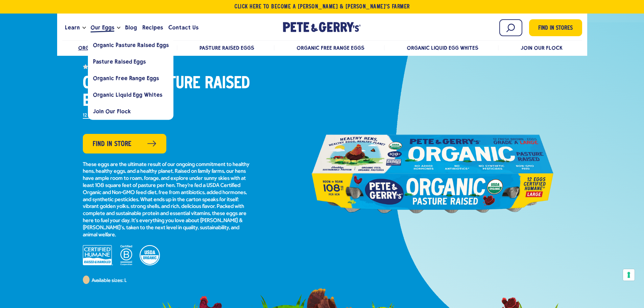 The width and height of the screenshot is (644, 308). I want to click on h1: Organic Pasture Raised Eggs, so click(168, 93).